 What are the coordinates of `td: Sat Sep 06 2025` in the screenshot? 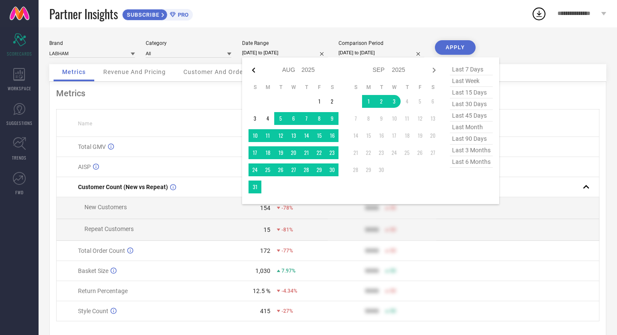 It's located at (432, 101).